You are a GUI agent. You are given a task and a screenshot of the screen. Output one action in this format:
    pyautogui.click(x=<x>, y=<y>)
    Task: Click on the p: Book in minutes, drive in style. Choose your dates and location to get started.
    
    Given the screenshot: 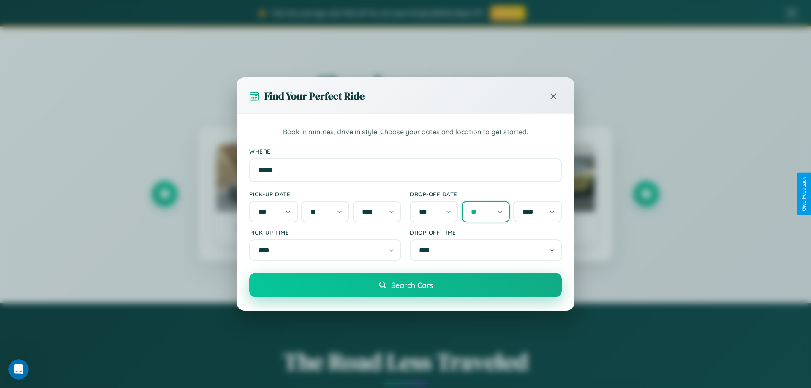 What is the action you would take?
    pyautogui.click(x=406, y=132)
    